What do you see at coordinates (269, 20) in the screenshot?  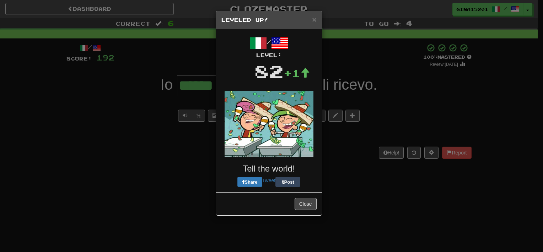 I see `h5: Leveled Up!` at bounding box center [269, 20].